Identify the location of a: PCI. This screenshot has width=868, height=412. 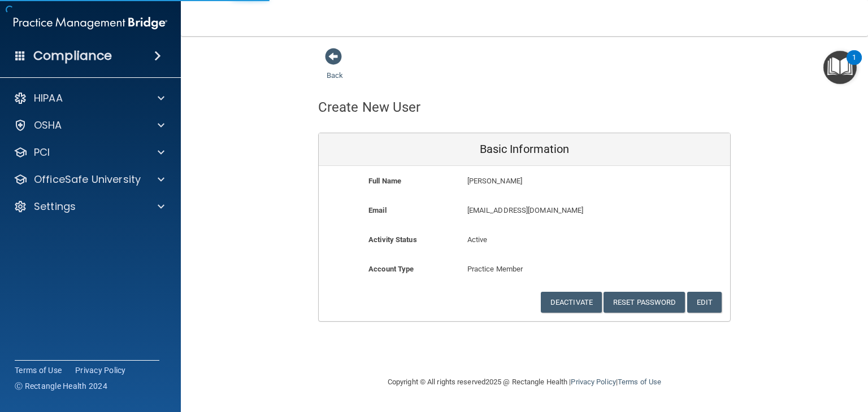
(89, 153).